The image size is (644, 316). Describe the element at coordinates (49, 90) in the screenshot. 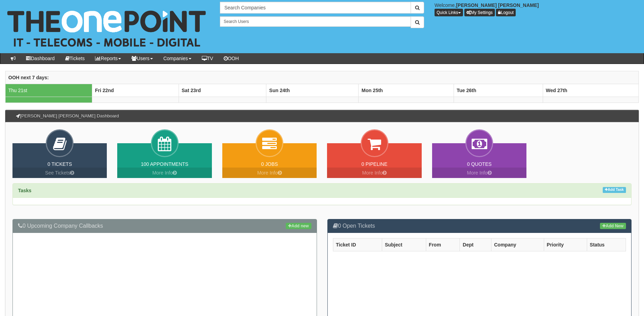

I see `td: Thu 21st` at that location.